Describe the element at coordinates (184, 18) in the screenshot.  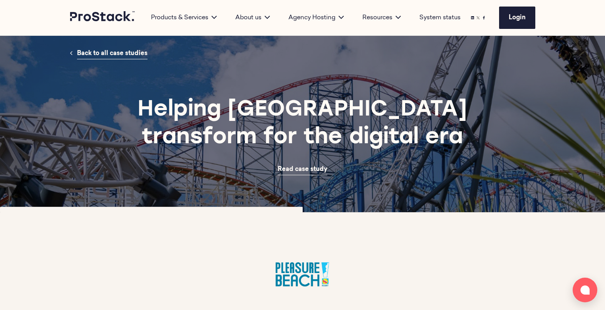
I see `div: Products & Services` at that location.